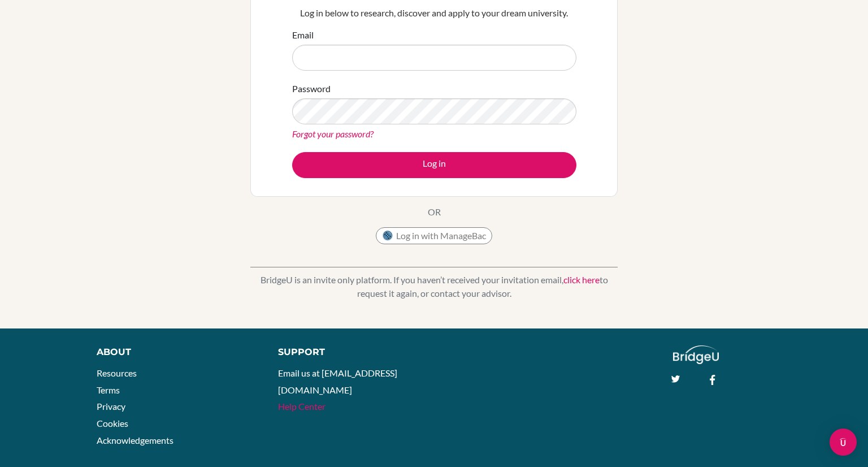 The height and width of the screenshot is (467, 868). I want to click on button: Log in, so click(434, 165).